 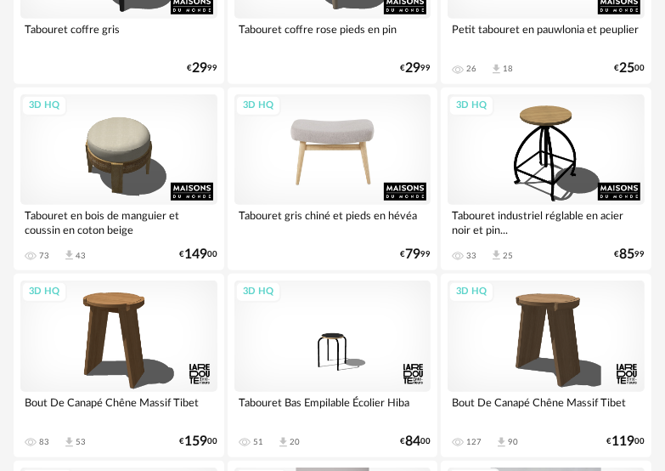 I want to click on div: 53, so click(x=81, y=442).